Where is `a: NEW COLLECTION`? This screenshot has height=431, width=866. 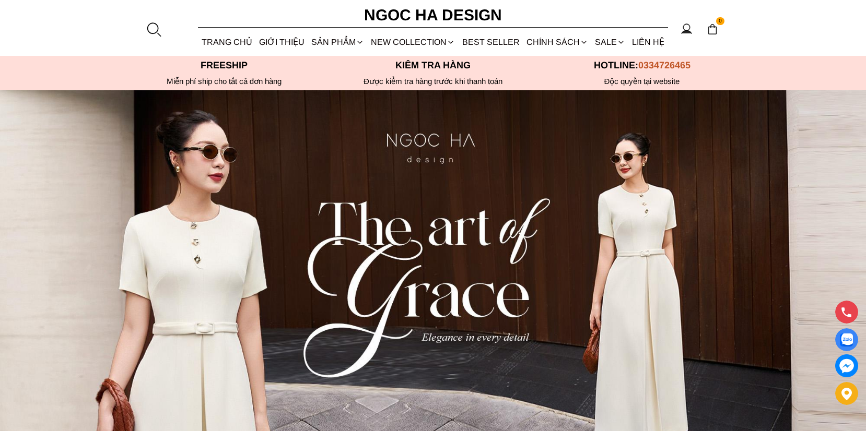 a: NEW COLLECTION is located at coordinates (413, 42).